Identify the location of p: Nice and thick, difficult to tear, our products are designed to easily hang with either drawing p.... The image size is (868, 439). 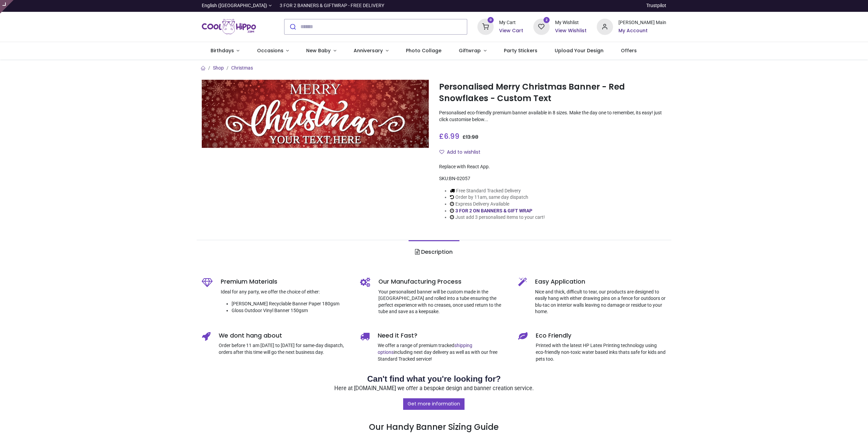
(600, 302).